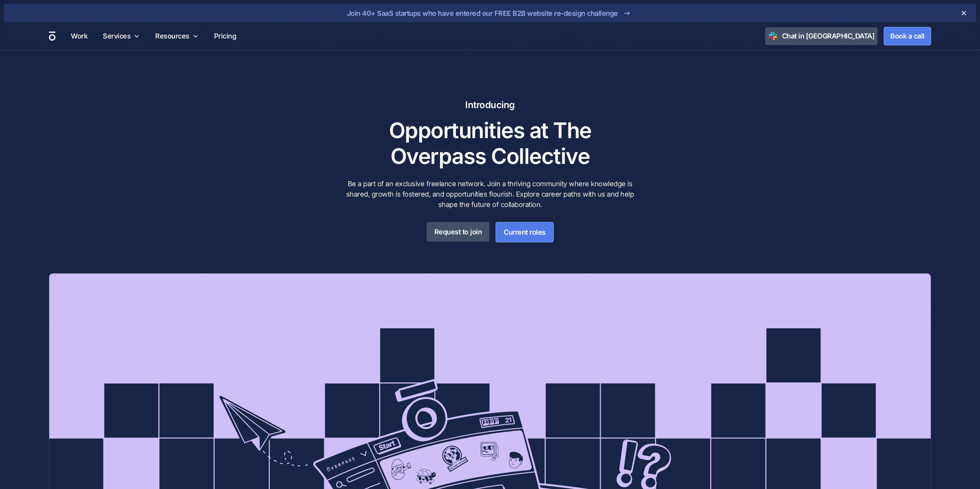 Image resolution: width=980 pixels, height=489 pixels. I want to click on a: Work, so click(79, 36).